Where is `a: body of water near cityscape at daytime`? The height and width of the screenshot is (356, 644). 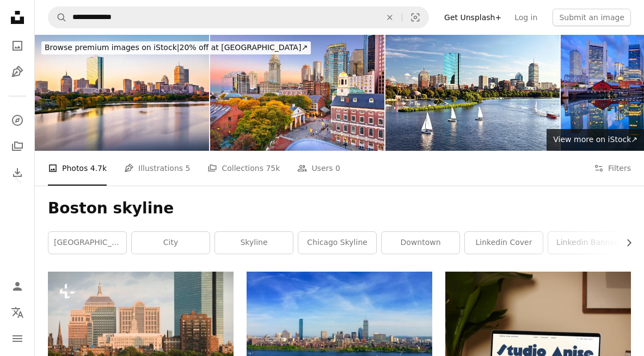
a: body of water near cityscape at daytime is located at coordinates (339, 333).